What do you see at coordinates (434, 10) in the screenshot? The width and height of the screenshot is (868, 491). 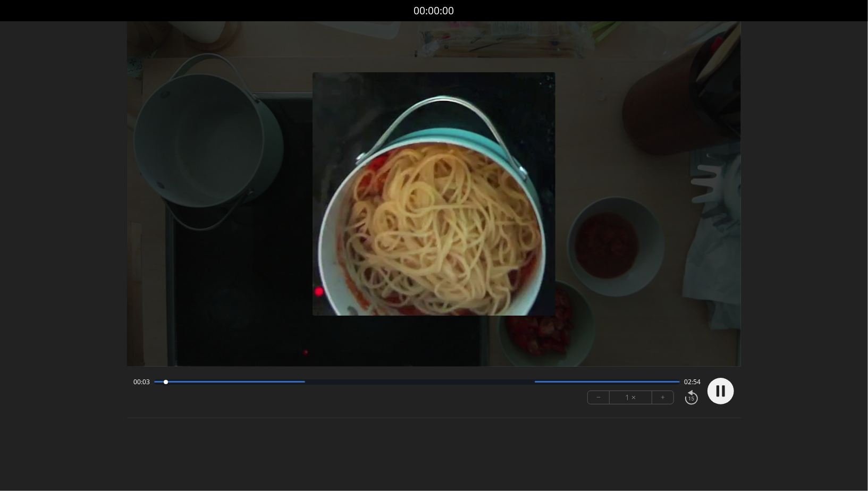 I see `a: 00:00:00` at bounding box center [434, 10].